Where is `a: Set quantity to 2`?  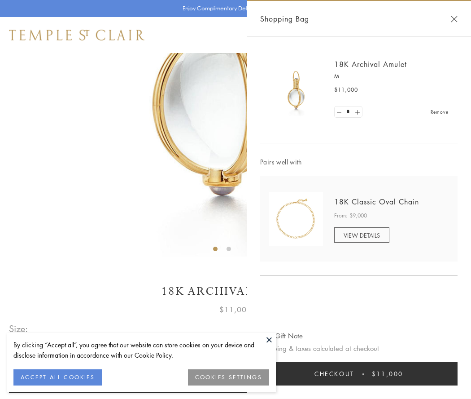
a: Set quantity to 2 is located at coordinates (357, 112).